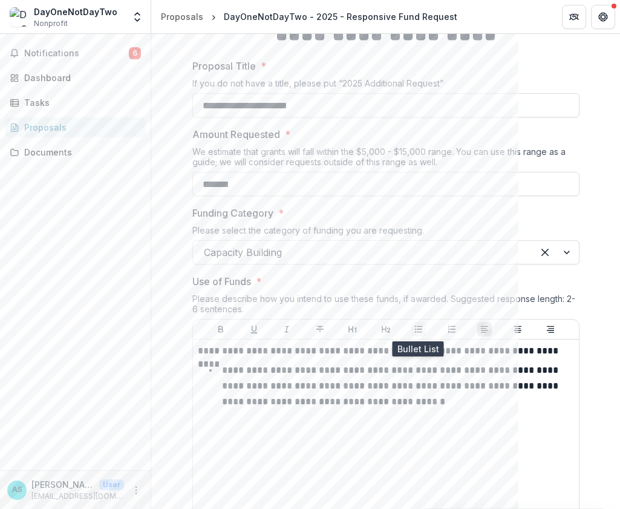 This screenshot has height=509, width=620. Describe the element at coordinates (550, 329) in the screenshot. I see `button: Align Right` at that location.